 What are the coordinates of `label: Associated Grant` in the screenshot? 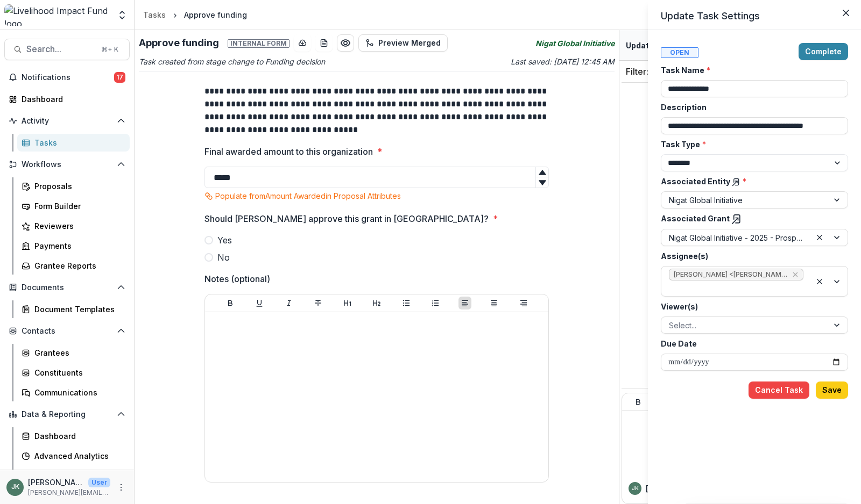 It's located at (751, 219).